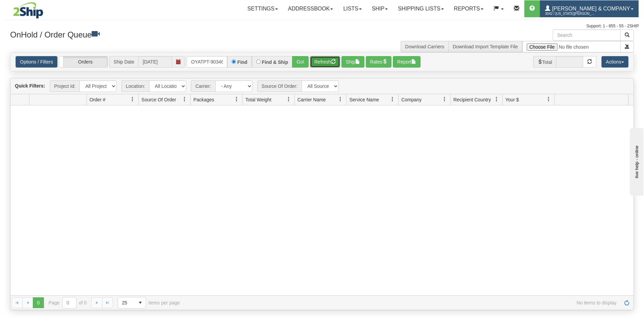  I want to click on a: Lists, so click(352, 9).